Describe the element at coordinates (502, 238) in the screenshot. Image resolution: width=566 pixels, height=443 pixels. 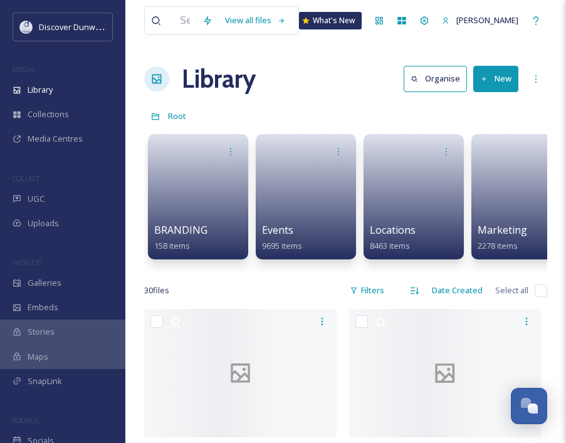
I see `a: Marketing2278 items` at that location.